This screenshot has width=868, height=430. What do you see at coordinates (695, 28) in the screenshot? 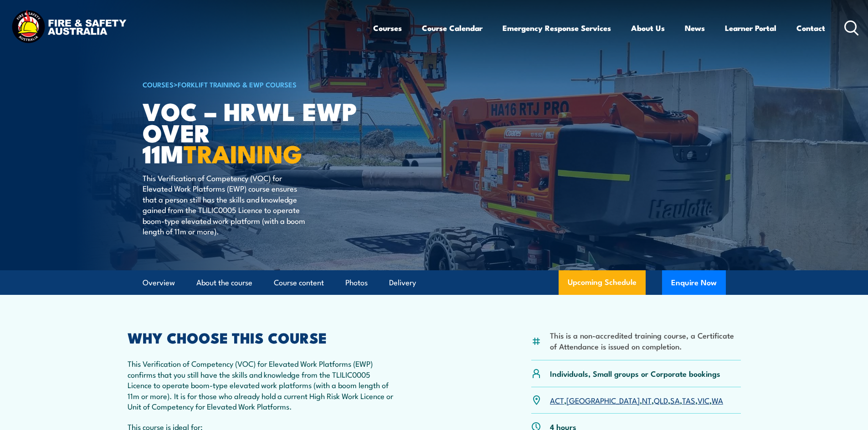
I see `a: News` at bounding box center [695, 28].